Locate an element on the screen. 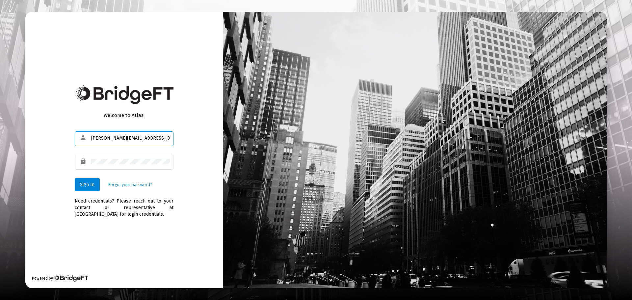  mat-icon: person is located at coordinates (84, 138).